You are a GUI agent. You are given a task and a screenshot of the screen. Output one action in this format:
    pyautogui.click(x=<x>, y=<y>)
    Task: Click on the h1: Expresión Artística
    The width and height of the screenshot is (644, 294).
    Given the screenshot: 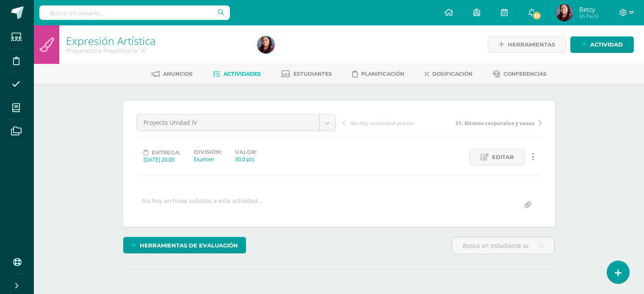 What is the action you would take?
    pyautogui.click(x=157, y=41)
    